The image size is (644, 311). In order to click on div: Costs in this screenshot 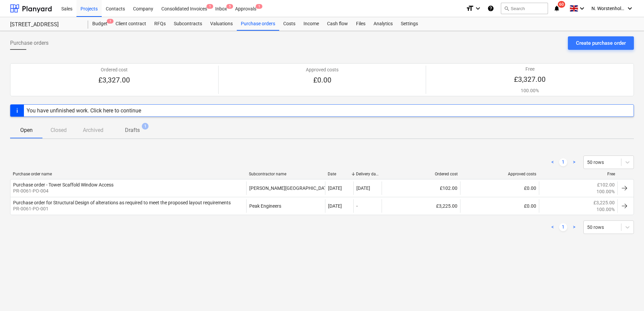, I will do `click(289, 24)`.